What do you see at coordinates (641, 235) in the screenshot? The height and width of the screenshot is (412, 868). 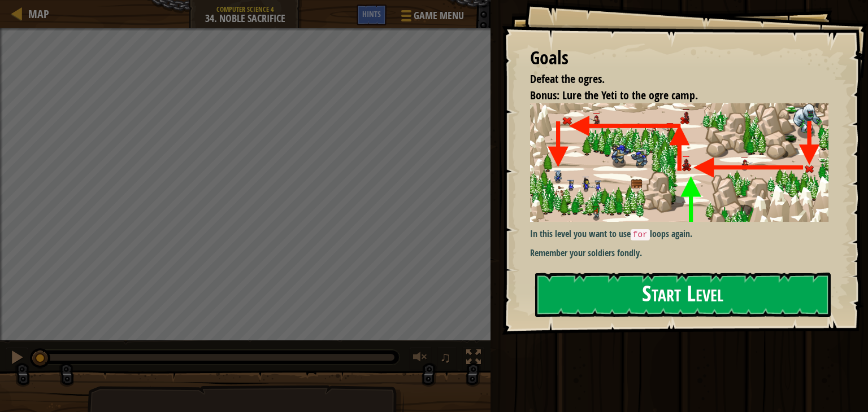 I see `code: for` at bounding box center [641, 235].